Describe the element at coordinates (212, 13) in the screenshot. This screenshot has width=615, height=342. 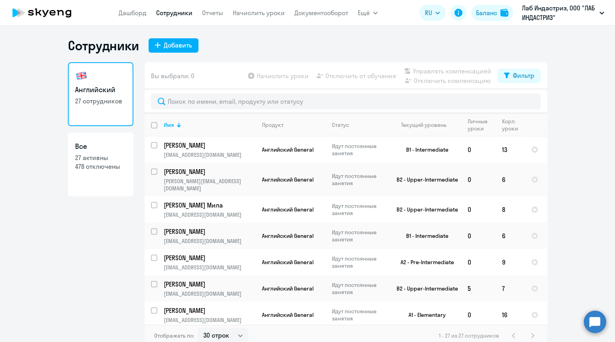
I see `a: Отчеты` at that location.